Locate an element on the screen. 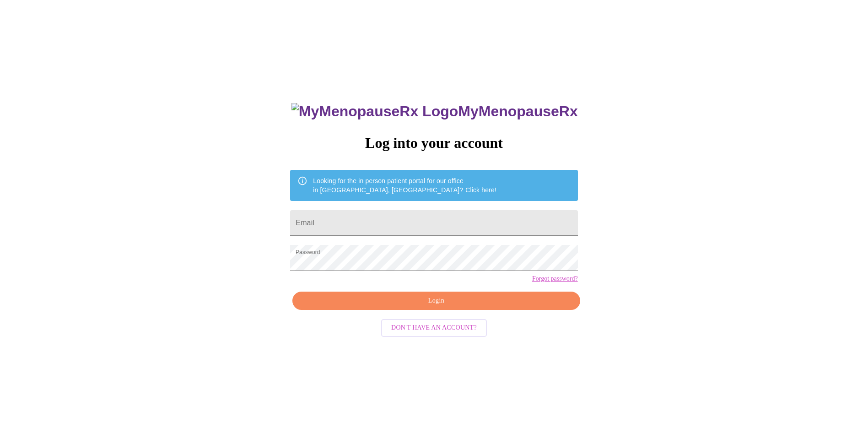 This screenshot has height=423, width=868. button: Don't have an account? is located at coordinates (434, 328).